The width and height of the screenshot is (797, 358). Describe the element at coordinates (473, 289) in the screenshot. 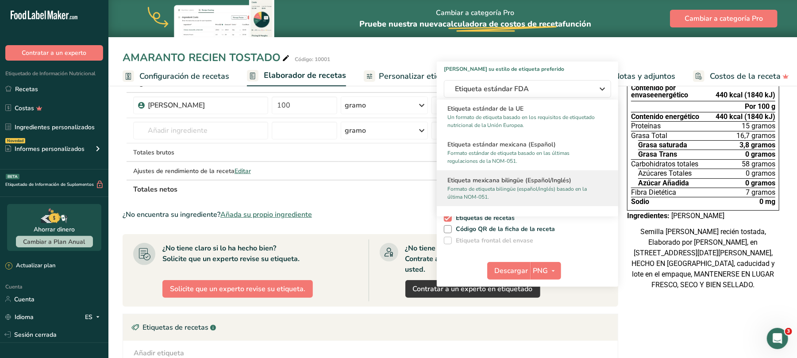

I see `a: Contratar a un experto en etiquetado` at that location.